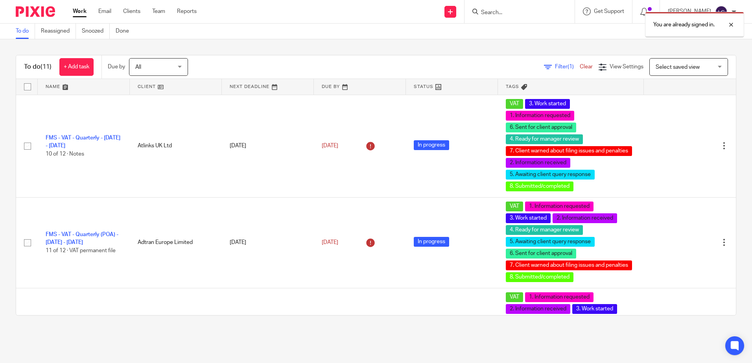 The height and width of the screenshot is (363, 752). I want to click on a: Clear, so click(586, 67).